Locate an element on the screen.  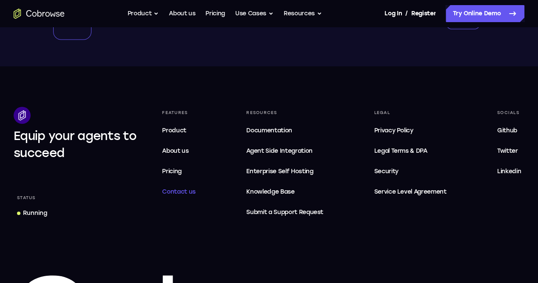
span: Linkedin is located at coordinates (509, 171).